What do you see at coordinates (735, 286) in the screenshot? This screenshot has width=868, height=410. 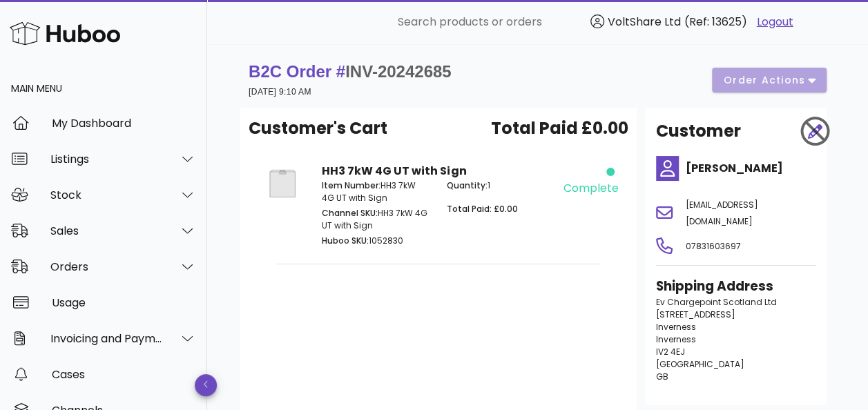 I see `h3: Shipping Address` at bounding box center [735, 286].